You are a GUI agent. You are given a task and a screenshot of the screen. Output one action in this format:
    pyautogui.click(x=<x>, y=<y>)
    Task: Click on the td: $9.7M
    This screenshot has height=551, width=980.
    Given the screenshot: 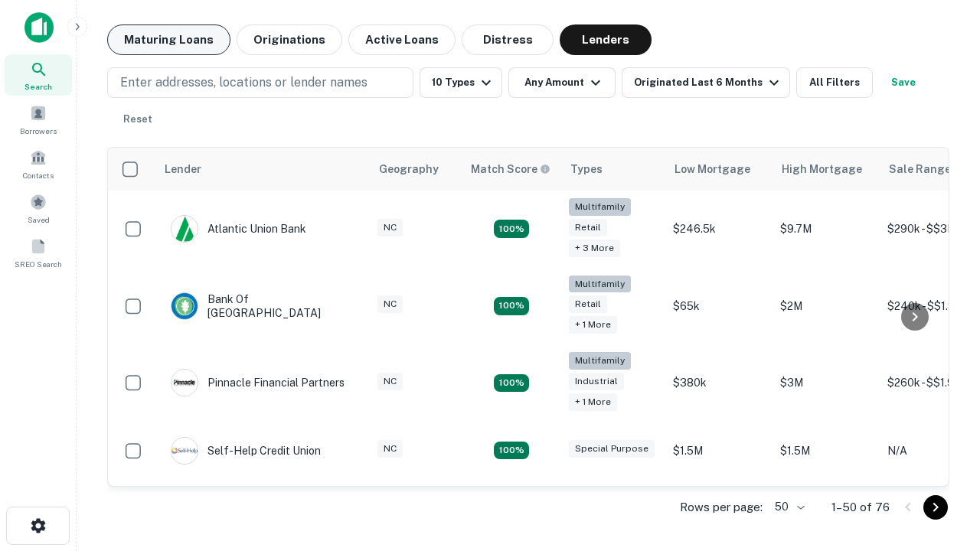 What is the action you would take?
    pyautogui.click(x=826, y=229)
    